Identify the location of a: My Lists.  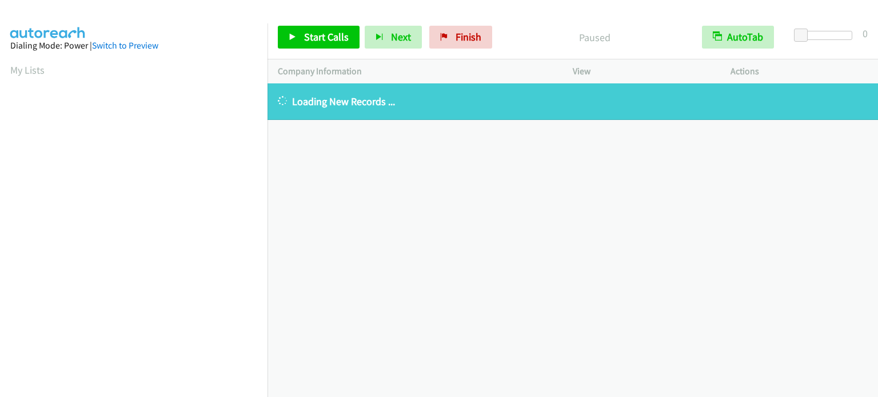
(27, 70).